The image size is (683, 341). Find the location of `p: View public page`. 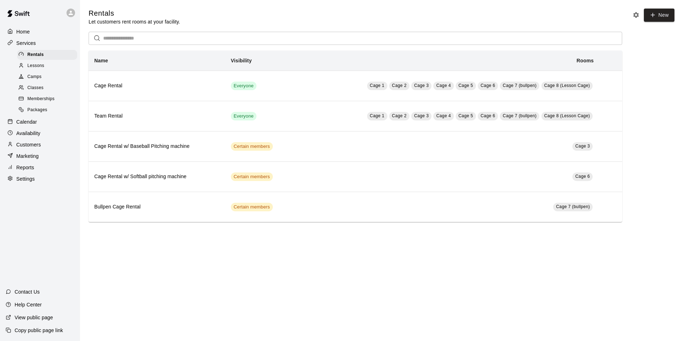

p: View public page is located at coordinates (34, 317).